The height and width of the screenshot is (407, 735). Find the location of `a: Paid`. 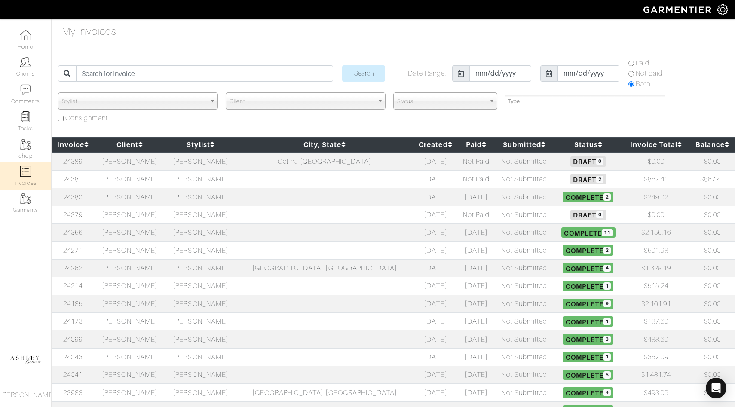

a: Paid is located at coordinates (476, 144).